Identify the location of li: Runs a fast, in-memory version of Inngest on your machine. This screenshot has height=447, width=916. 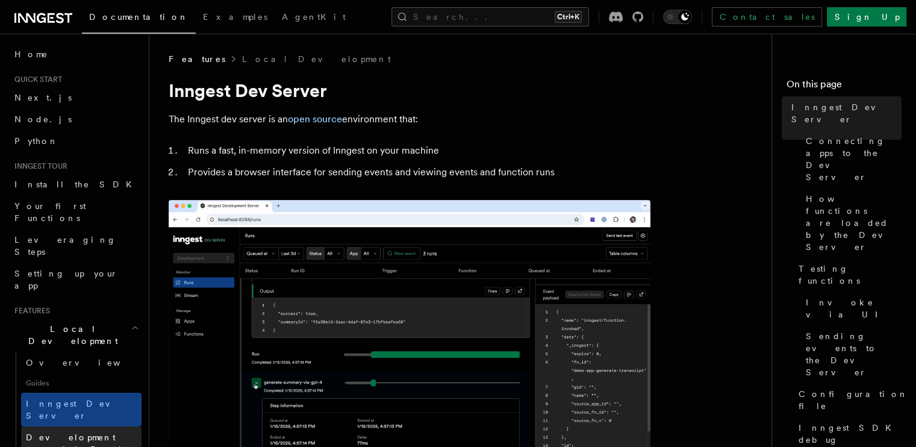
(417, 151).